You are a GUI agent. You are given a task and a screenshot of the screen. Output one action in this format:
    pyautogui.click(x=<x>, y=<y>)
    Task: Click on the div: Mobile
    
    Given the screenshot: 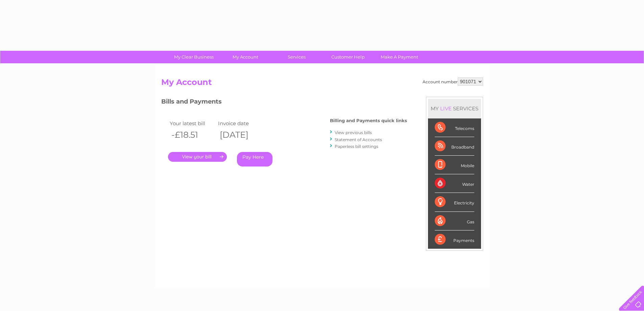 What is the action you would take?
    pyautogui.click(x=455, y=165)
    